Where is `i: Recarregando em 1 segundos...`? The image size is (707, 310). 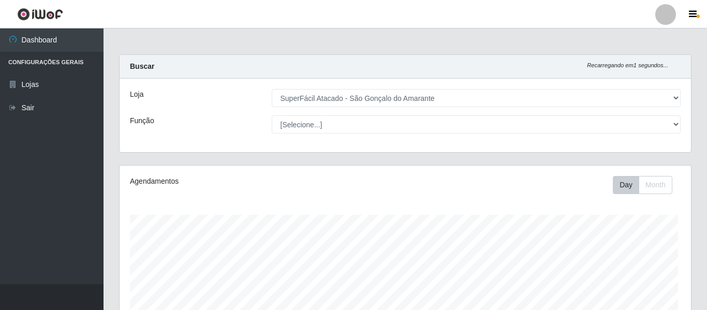 i: Recarregando em 1 segundos... is located at coordinates (627, 65).